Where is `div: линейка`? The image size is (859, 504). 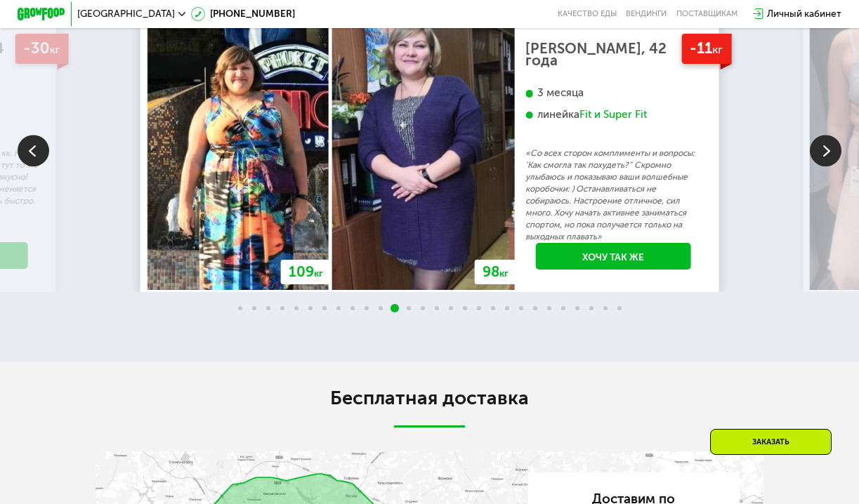 div: линейка is located at coordinates (613, 115).